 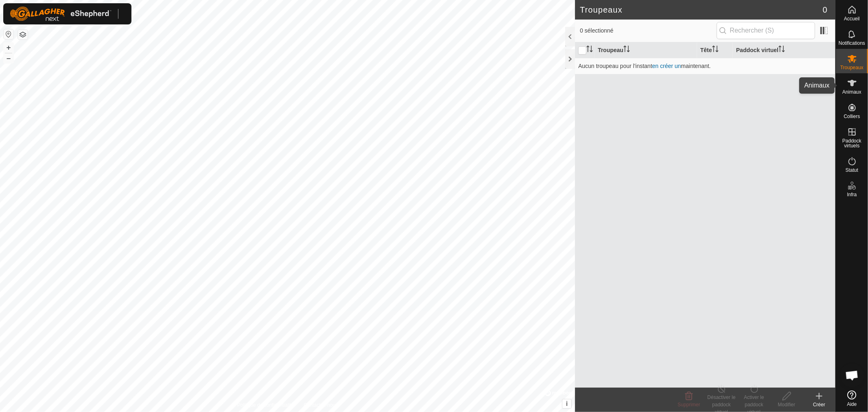 What do you see at coordinates (567, 403) in the screenshot?
I see `span: i` at bounding box center [567, 403].